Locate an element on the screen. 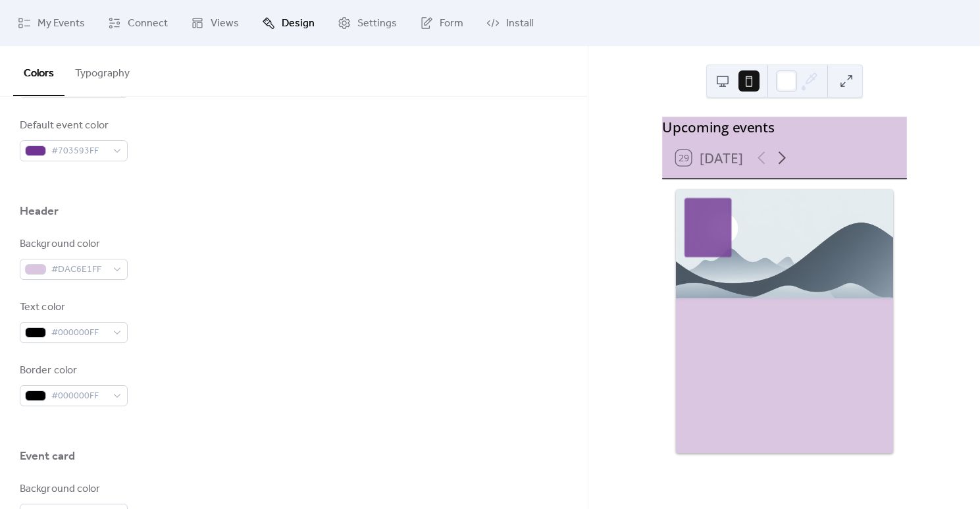 The width and height of the screenshot is (980, 509). a: Views is located at coordinates (215, 23).